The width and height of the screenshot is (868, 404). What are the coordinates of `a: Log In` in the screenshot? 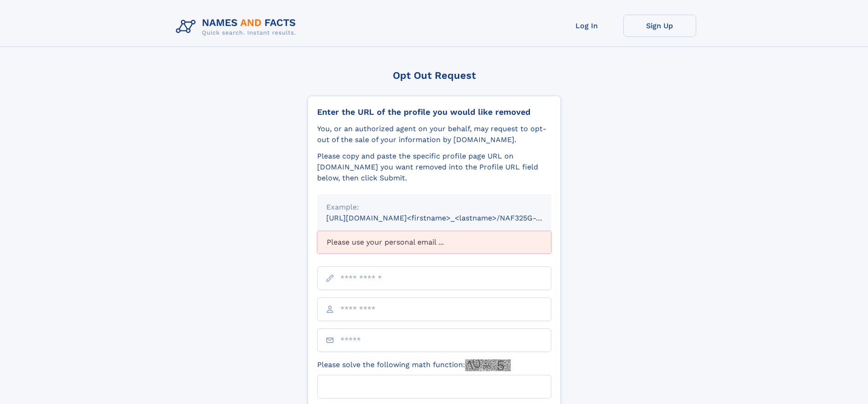 It's located at (587, 26).